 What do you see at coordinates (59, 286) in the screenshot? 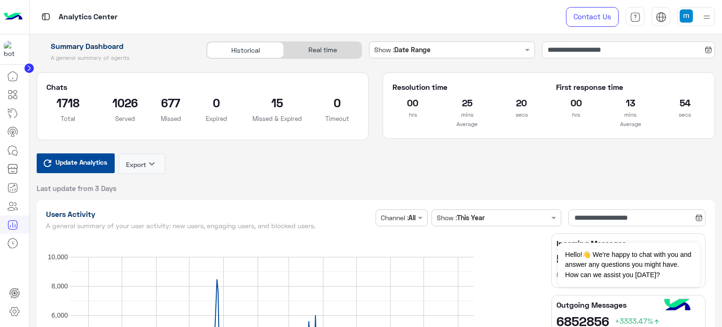
I see `text: 8,000` at bounding box center [59, 286].